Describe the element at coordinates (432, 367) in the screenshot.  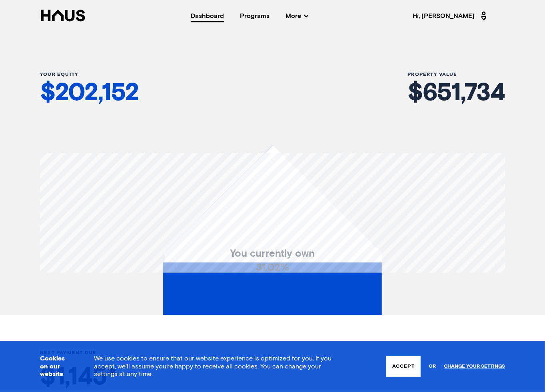
I see `span: or` at that location.